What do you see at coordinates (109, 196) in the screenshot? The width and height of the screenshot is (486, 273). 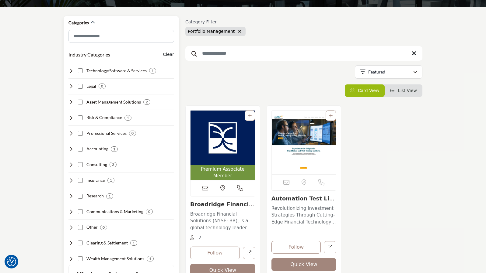 I see `div: 1 Results For Research` at bounding box center [109, 196].